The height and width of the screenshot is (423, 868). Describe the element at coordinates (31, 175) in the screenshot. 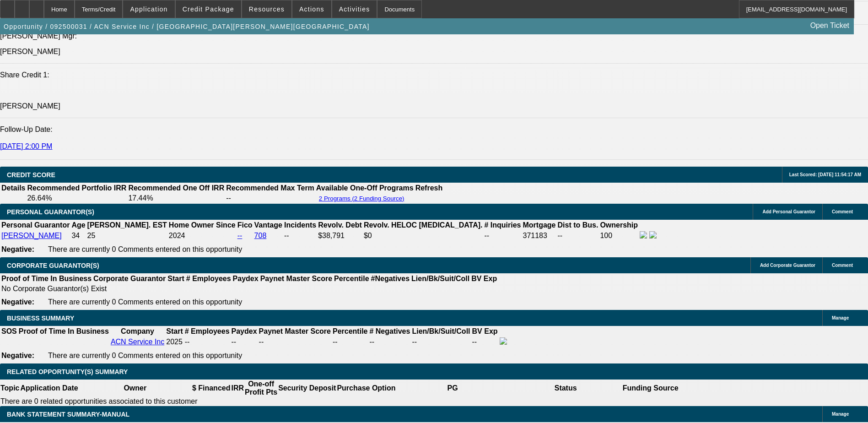

I see `span: CREDIT SCORE` at that location.